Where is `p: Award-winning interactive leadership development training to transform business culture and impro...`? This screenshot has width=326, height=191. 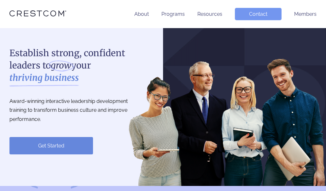 p: Award-winning interactive leadership development training to transform business culture and impro... is located at coordinates (76, 110).